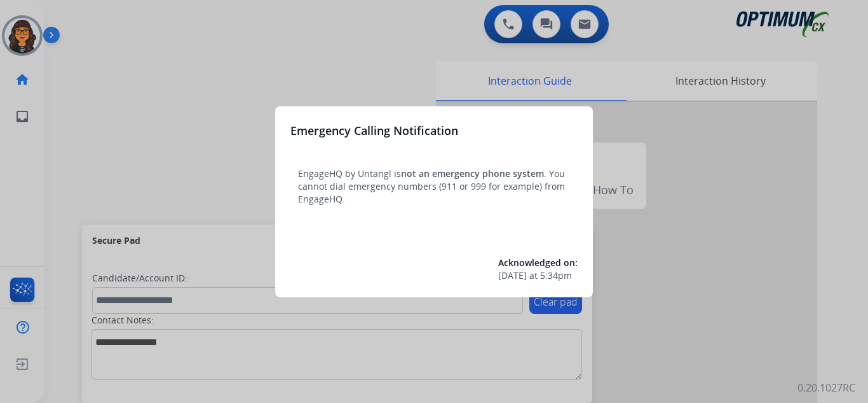 The image size is (868, 403). What do you see at coordinates (538, 275) in the screenshot?
I see `div: at` at bounding box center [538, 275].